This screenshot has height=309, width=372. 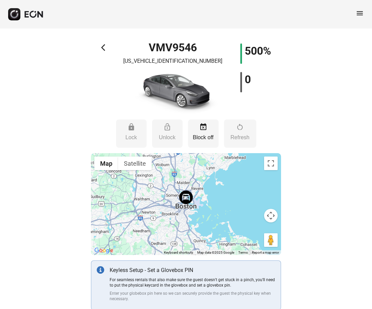 I want to click on span: arrow_back_ios, so click(x=105, y=48).